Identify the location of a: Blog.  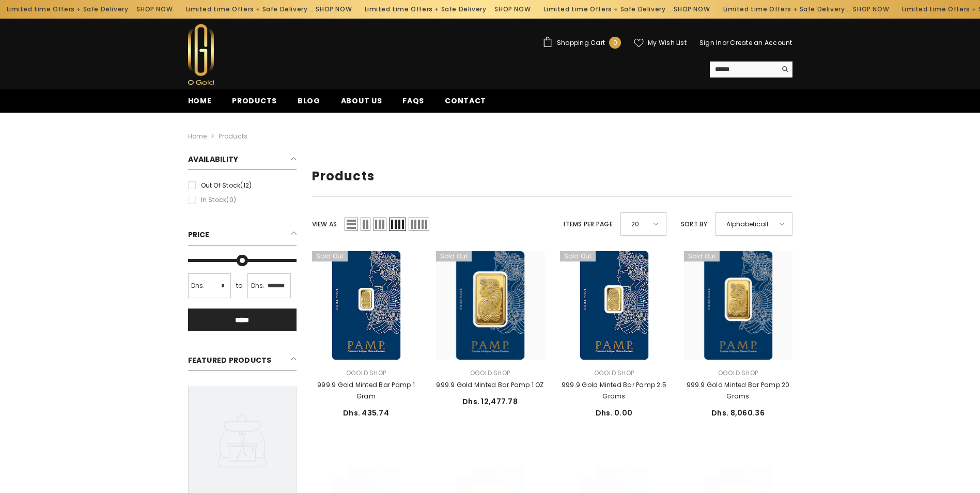
(309, 104).